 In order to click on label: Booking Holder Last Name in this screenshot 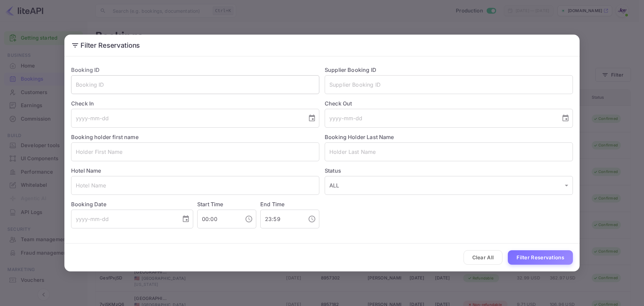, I will do `click(359, 137)`.